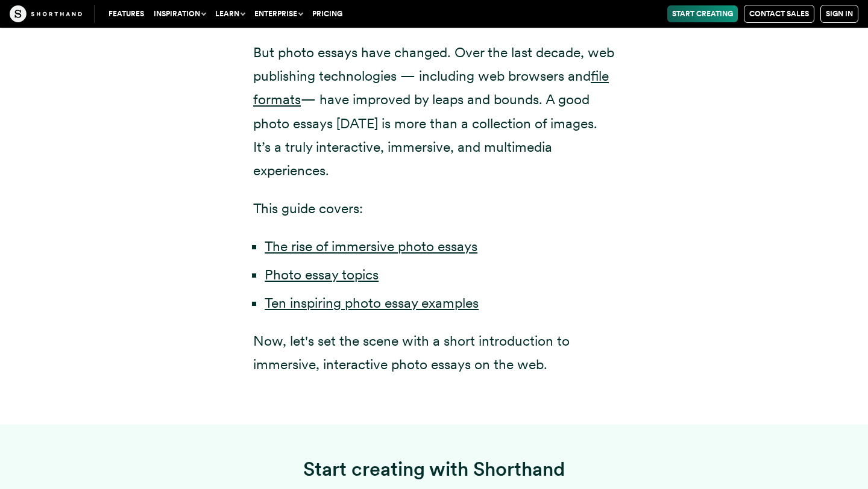  Describe the element at coordinates (230, 14) in the screenshot. I see `button: Learn` at that location.